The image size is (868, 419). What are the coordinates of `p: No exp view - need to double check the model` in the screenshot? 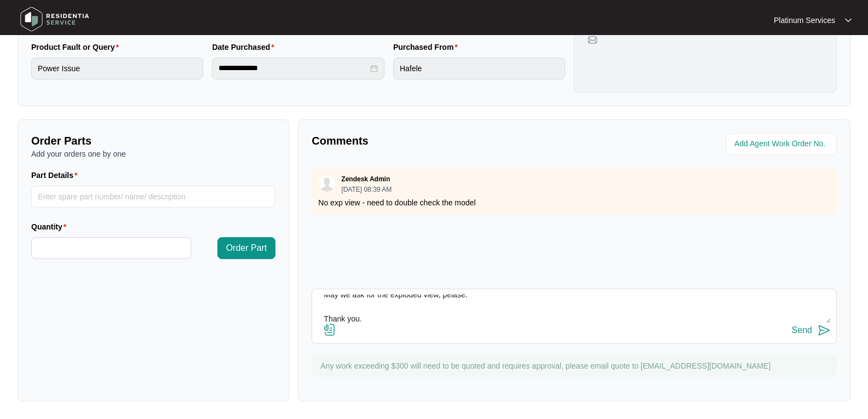 It's located at (574, 203).